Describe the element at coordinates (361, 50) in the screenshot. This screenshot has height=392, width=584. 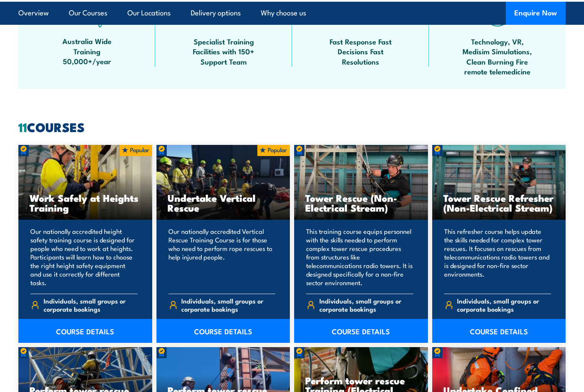
I see `span: Fast Response Fast Decisions Fast Resolutions` at that location.